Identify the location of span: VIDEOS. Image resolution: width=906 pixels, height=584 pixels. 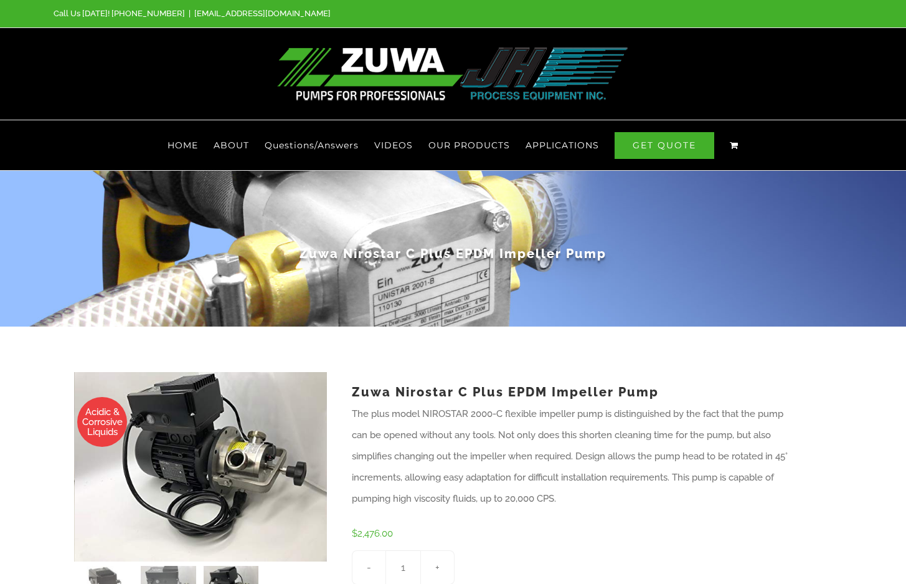
(394, 145).